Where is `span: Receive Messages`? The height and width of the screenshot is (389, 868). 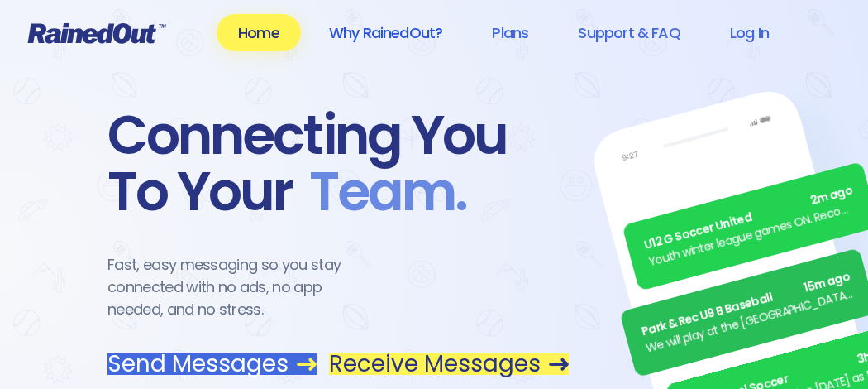 span: Receive Messages is located at coordinates (449, 364).